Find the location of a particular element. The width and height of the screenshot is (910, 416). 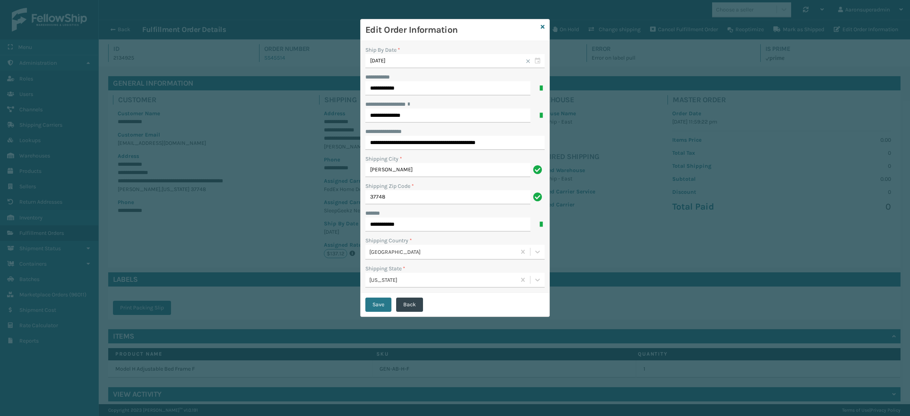

label: Ship By Date is located at coordinates (383, 50).